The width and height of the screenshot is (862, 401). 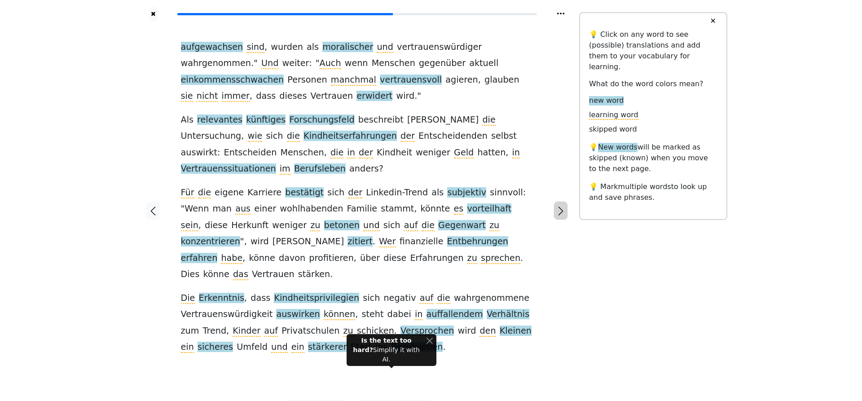 I want to click on p: 💡 will be marked as skipped (known) when you move to the next page., so click(x=653, y=158).